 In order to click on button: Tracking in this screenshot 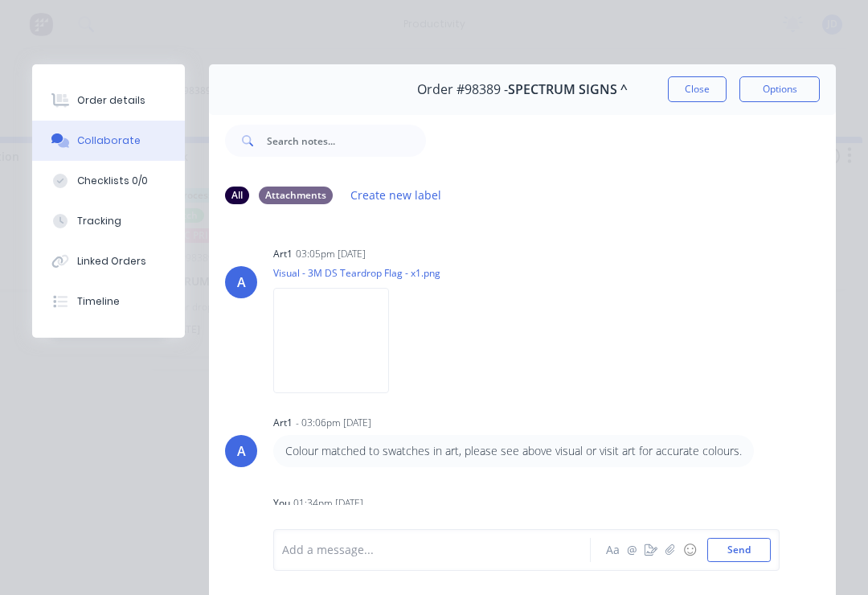, I will do `click(109, 221)`.